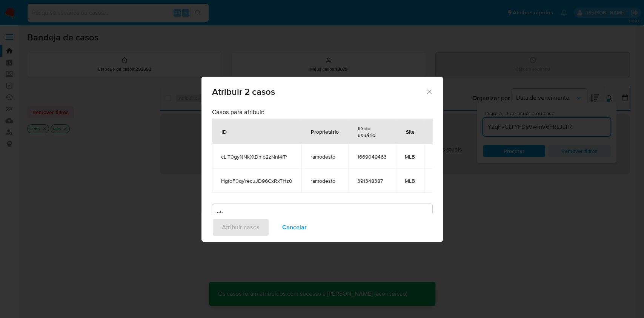  I want to click on div: Proprietário, so click(325, 131).